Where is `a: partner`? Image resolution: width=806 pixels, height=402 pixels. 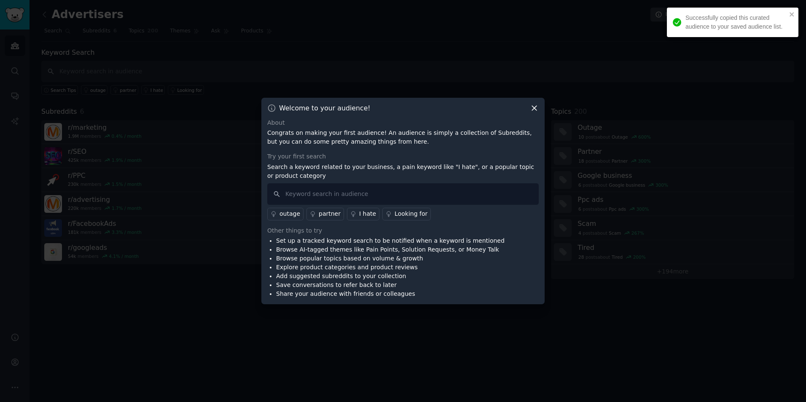 a: partner is located at coordinates (325, 214).